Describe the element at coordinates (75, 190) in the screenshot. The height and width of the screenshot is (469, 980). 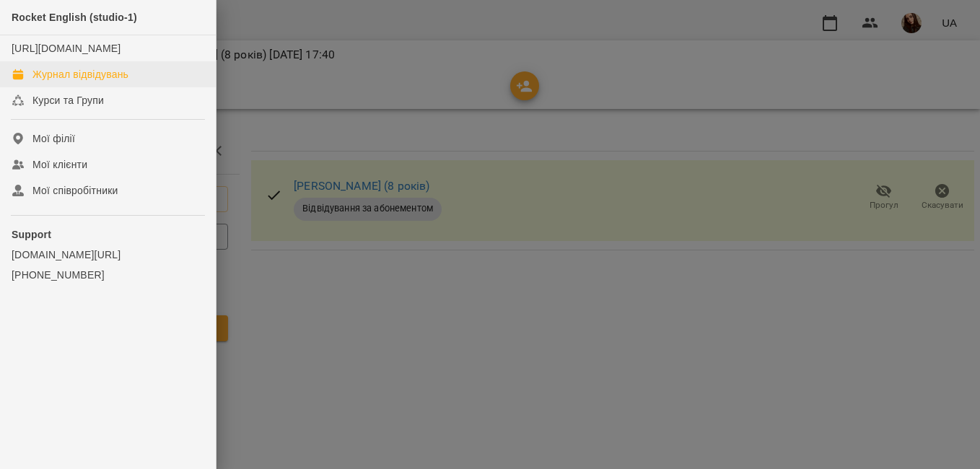
I see `div: Мої співробітники` at that location.